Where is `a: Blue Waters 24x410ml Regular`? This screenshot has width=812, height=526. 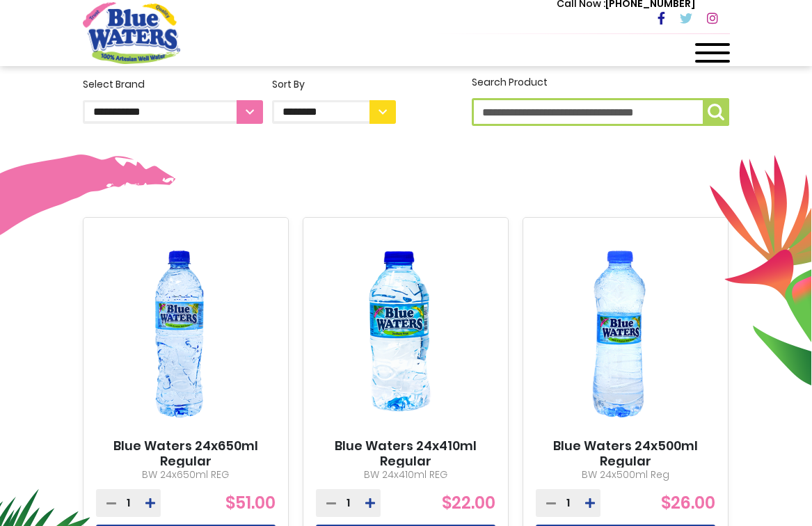 a: Blue Waters 24x410ml Regular is located at coordinates (406, 453).